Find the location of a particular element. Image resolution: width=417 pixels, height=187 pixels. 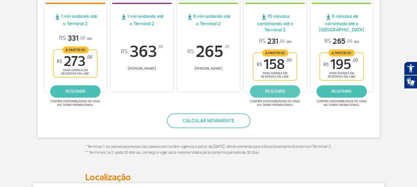

button: Abrir recursos assistivos. is located at coordinates (410, 68).